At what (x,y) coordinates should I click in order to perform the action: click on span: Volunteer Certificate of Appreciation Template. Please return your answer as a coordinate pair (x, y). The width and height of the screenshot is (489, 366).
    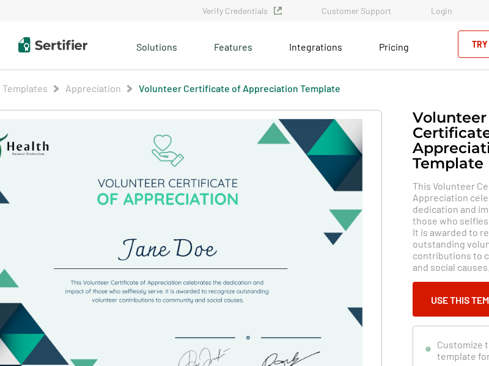
    Looking at the image, I should click on (239, 89).